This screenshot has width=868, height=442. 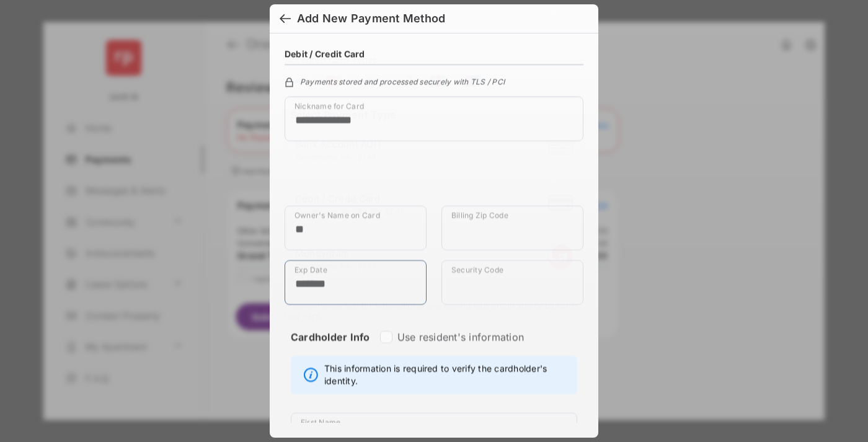 I want to click on div: Payments stored and processed securely with TLS / PCI, so click(x=434, y=81).